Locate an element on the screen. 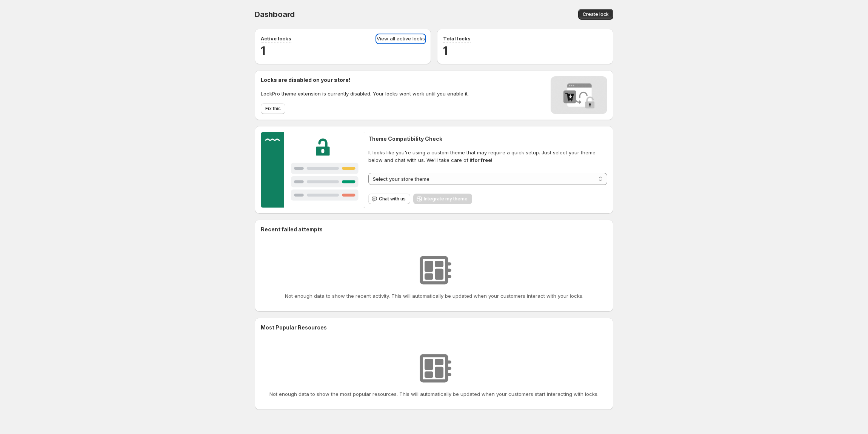  span: It looks like you're using a custom theme that may require a quick setup. Just select your theme ... is located at coordinates (487, 156).